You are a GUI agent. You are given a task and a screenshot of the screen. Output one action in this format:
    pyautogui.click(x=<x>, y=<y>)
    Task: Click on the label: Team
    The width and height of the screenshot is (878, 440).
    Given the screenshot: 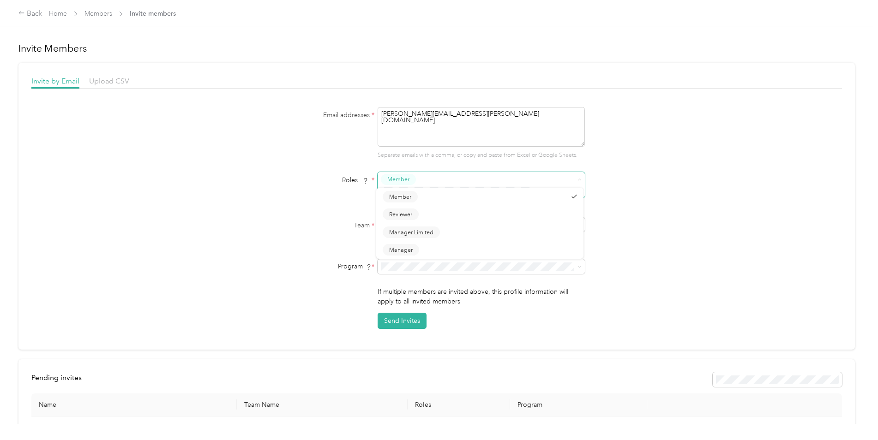 What is the action you would take?
    pyautogui.click(x=317, y=225)
    